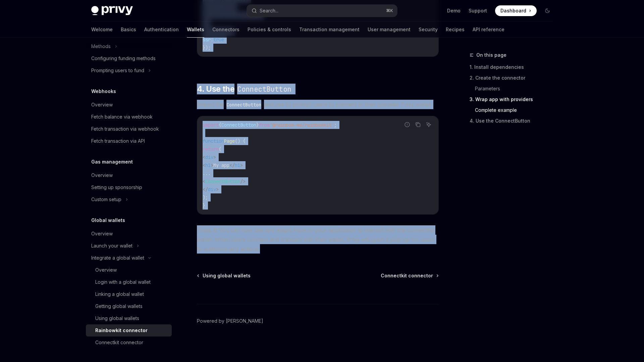 This screenshot has height=362, width=644. Describe the element at coordinates (129, 30) in the screenshot. I see `a: Basics` at that location.